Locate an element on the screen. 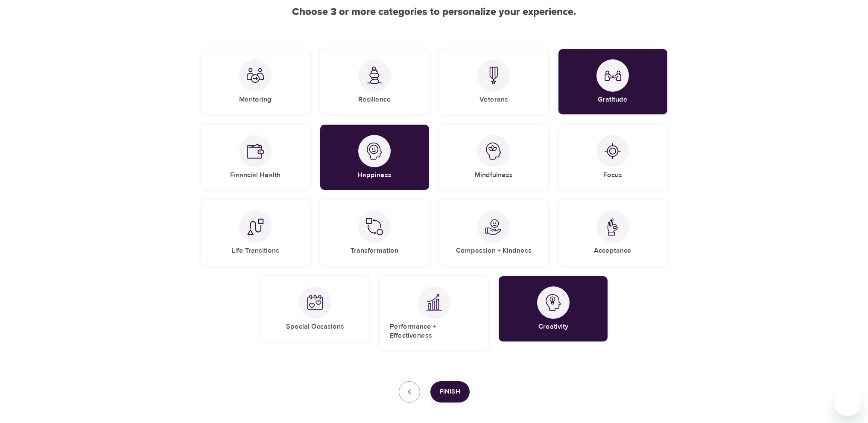 The width and height of the screenshot is (868, 423). h5: Life Transitions is located at coordinates (255, 251).